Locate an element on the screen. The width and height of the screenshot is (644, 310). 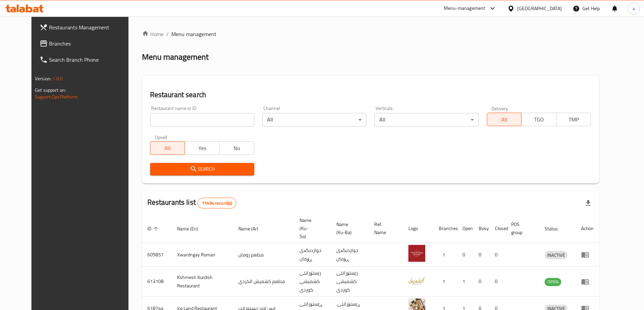
td: مطعم كشميش الكردي is located at coordinates (263, 282).